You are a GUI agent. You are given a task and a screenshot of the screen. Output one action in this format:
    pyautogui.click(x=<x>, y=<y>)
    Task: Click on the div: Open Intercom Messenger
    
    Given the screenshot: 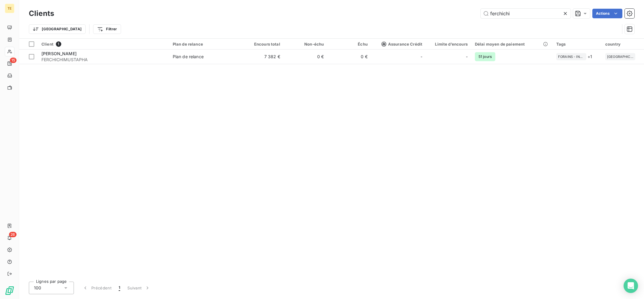 What is the action you would take?
    pyautogui.click(x=631, y=286)
    